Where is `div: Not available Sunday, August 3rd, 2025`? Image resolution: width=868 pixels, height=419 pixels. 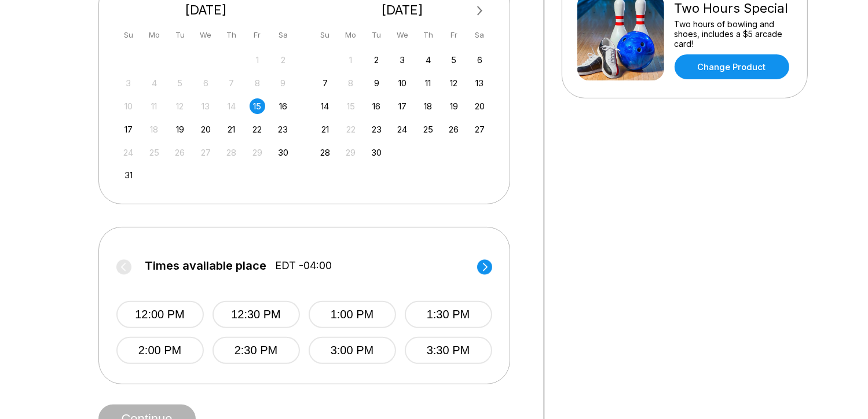
div: Not available Sunday, August 3rd, 2025 is located at coordinates (128, 83).